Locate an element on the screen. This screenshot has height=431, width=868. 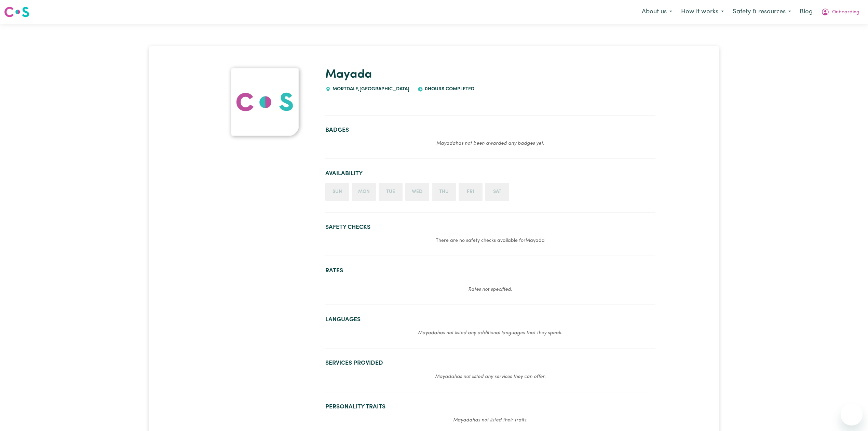
button: About us is located at coordinates (657, 12).